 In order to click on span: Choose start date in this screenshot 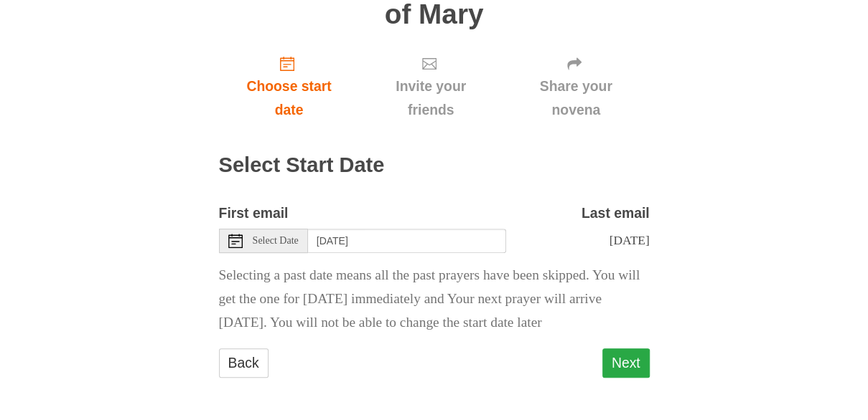, I will do `click(289, 98)`.